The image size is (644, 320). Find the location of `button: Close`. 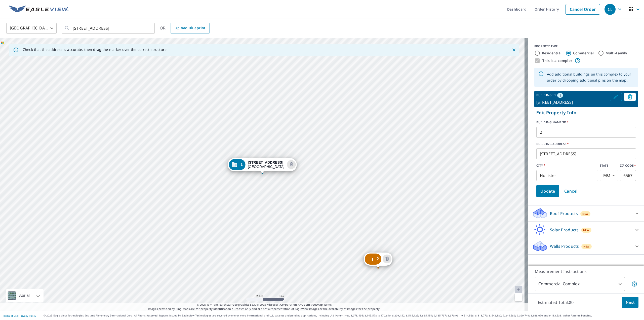

button: Close is located at coordinates (514, 50).